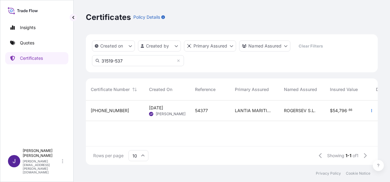 Image resolution: width=390 pixels, height=182 pixels. Describe the element at coordinates (328, 173) in the screenshot. I see `p: Privacy Policy` at that location.